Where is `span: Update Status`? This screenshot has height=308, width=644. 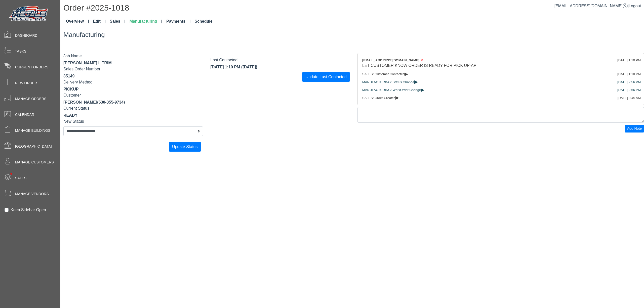
span: Update Status is located at coordinates (185, 147).